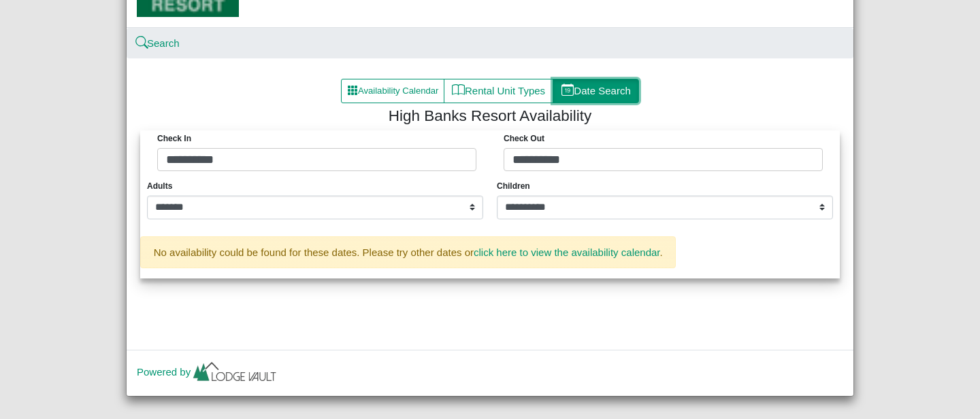 The width and height of the screenshot is (980, 419). I want to click on div: No availability could be found for these dates. Please try other dates or ., so click(407, 252).